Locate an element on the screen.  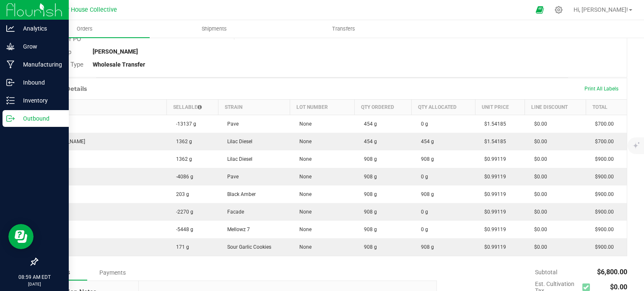
span: 454 g is located at coordinates (368, 124).